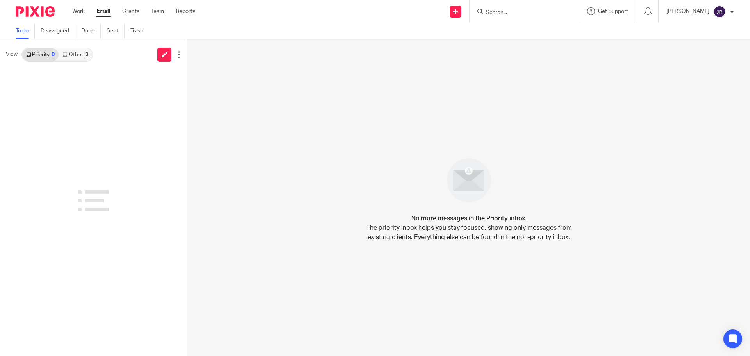 This screenshot has width=750, height=356. What do you see at coordinates (521, 13) in the screenshot?
I see `input: Search` at bounding box center [521, 13].